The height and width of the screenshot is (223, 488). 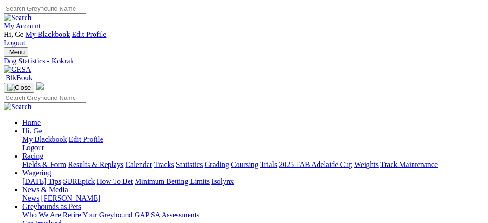 I want to click on a: Calendar, so click(x=139, y=164).